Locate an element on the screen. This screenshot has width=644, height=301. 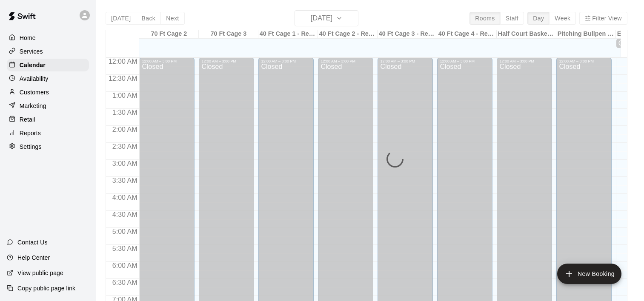
div: Home is located at coordinates (48, 38).